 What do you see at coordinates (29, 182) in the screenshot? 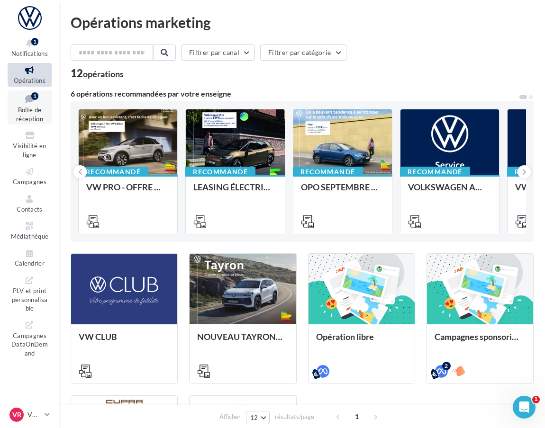
I see `span: Campagnes` at bounding box center [29, 182].